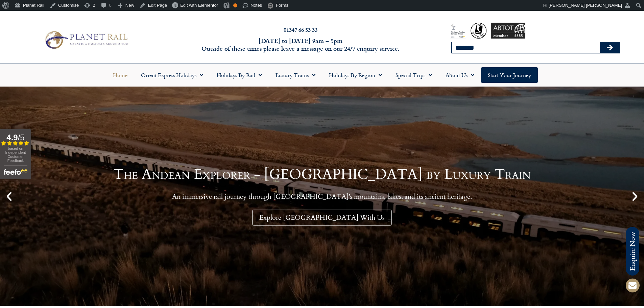 Image resolution: width=644 pixels, height=308 pixels. Describe the element at coordinates (172, 75) in the screenshot. I see `a: Orient Express Holidays` at that location.